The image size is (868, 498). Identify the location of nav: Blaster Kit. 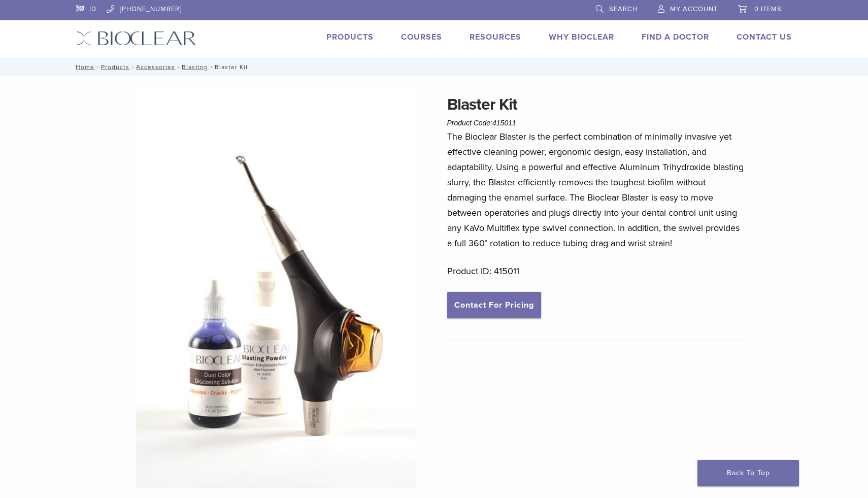
(434, 67).